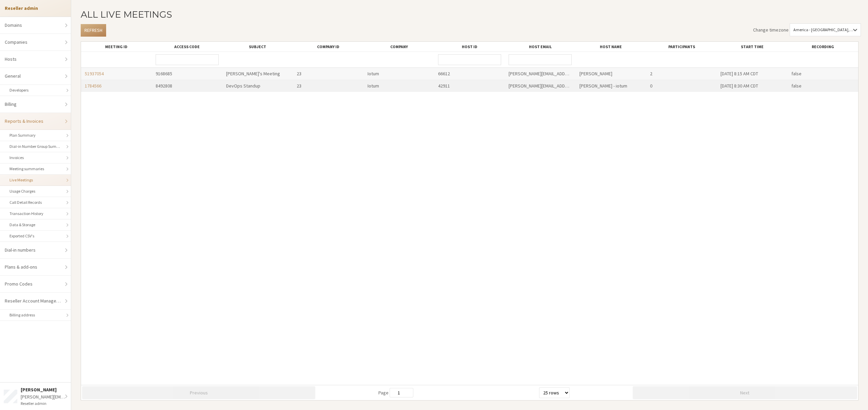 The height and width of the screenshot is (410, 868). What do you see at coordinates (540, 46) in the screenshot?
I see `div: Host Email` at bounding box center [540, 46].